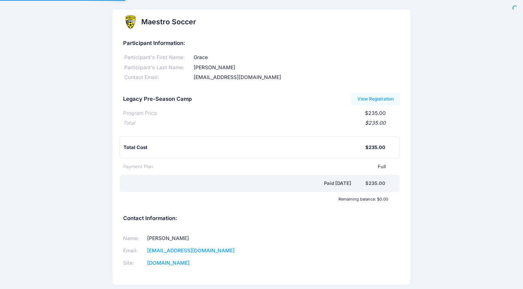  What do you see at coordinates (138, 167) in the screenshot?
I see `div: Payment Plan` at bounding box center [138, 167].